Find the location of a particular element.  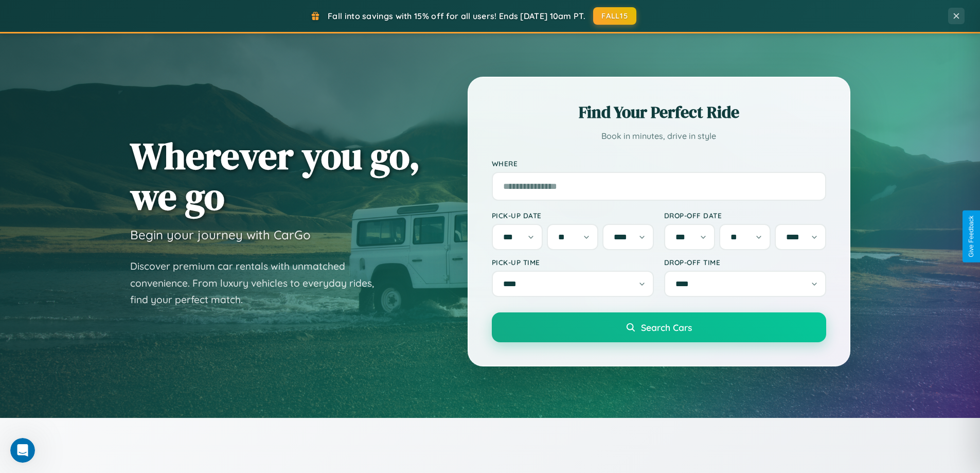

label: Where is located at coordinates (659, 163).